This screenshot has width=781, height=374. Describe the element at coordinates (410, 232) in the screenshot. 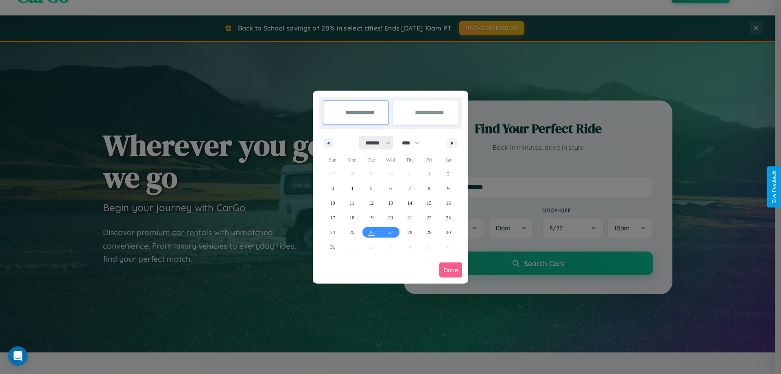

I see `button: 28` at that location.